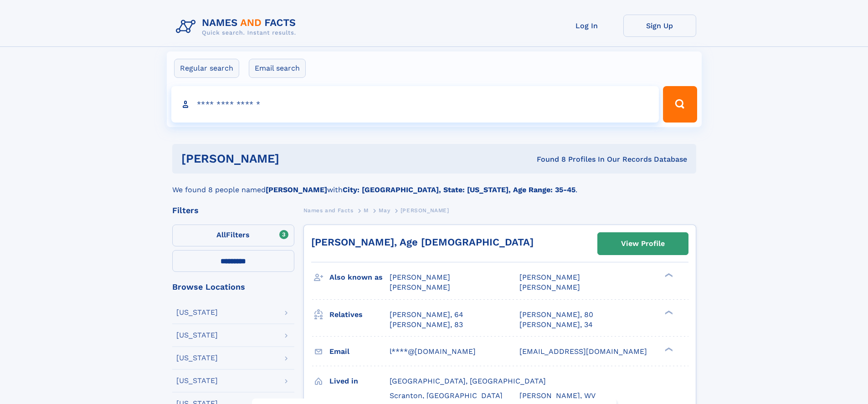 This screenshot has height=404, width=868. Describe the element at coordinates (238, 27) in the screenshot. I see `img: Logo Names and Facts` at that location.